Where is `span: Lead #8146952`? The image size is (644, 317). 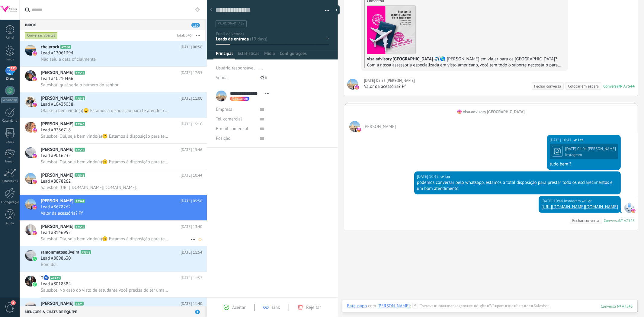
span: Lead #8146952 is located at coordinates (55, 233).